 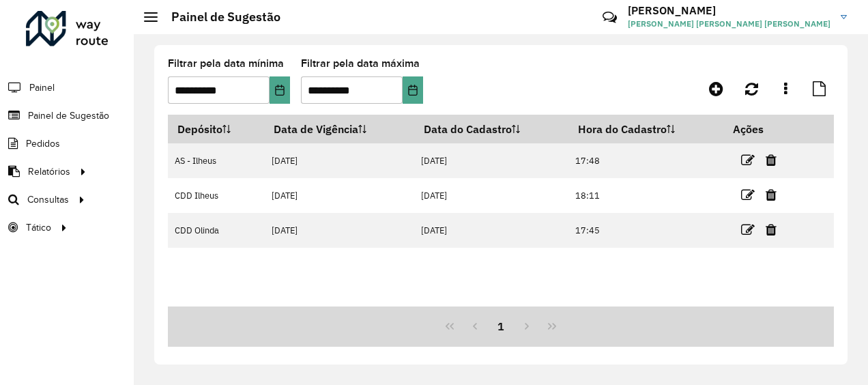 I want to click on span: Painel, so click(x=41, y=87).